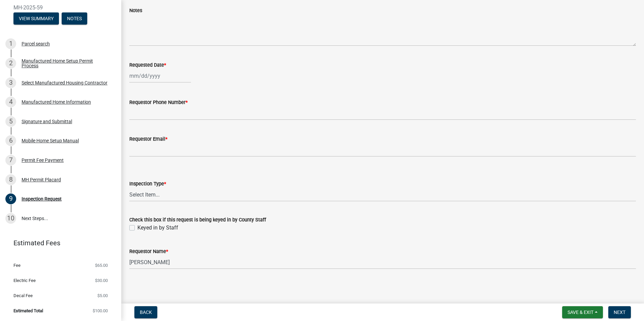 The height and width of the screenshot is (321, 644). What do you see at coordinates (75, 18) in the screenshot?
I see `button: Notes` at bounding box center [75, 18].